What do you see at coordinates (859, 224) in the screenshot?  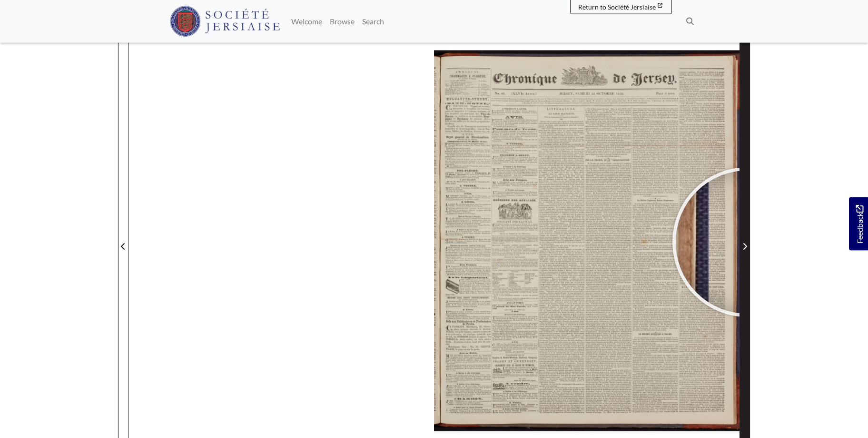 I see `a: Would you like to provide feedback?` at bounding box center [859, 224].